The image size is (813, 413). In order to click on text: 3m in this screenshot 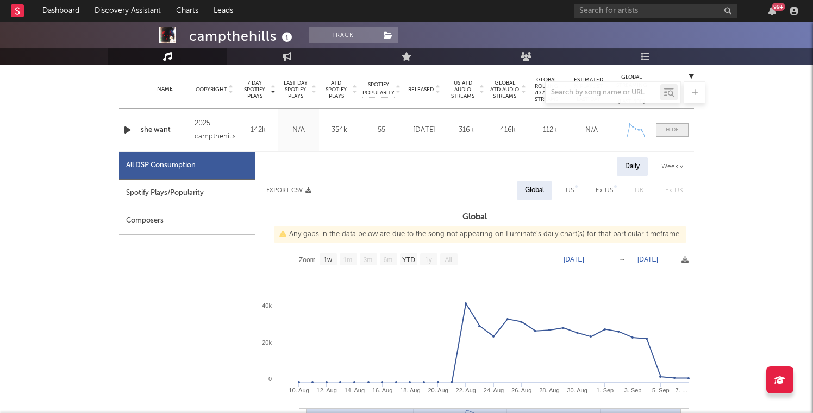, I will do `click(368, 260)`.